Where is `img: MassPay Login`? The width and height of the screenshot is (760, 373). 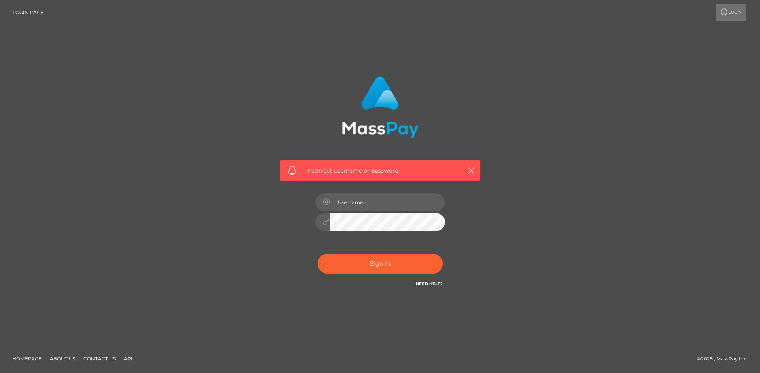 img: MassPay Login is located at coordinates (380, 107).